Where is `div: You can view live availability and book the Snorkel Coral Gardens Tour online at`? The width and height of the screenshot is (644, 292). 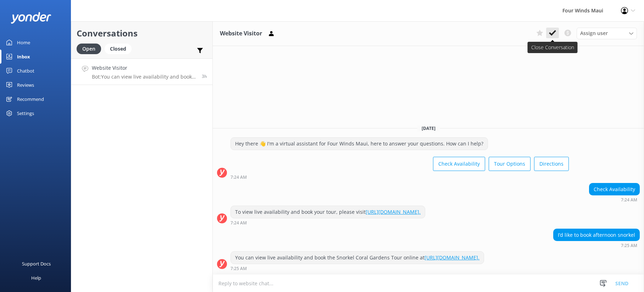 div: You can view live availability and book the Snorkel Coral Gardens Tour online at is located at coordinates (357, 258).